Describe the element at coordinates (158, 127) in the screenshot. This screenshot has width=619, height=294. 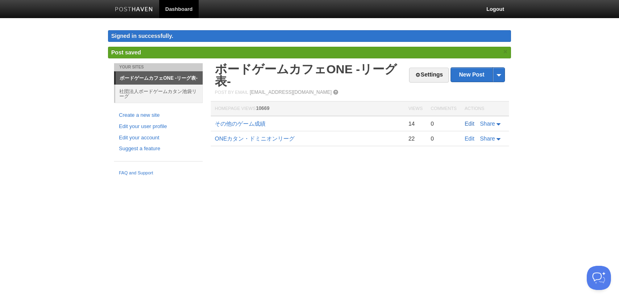
I see `a: Edit your user profile` at that location.